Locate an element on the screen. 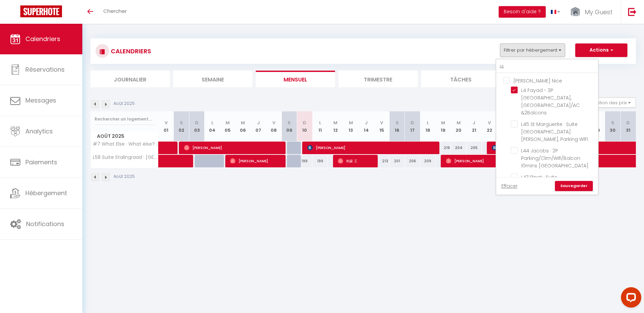 Image resolution: width=644 pixels, height=313 pixels. span: Notifications is located at coordinates (45, 224).